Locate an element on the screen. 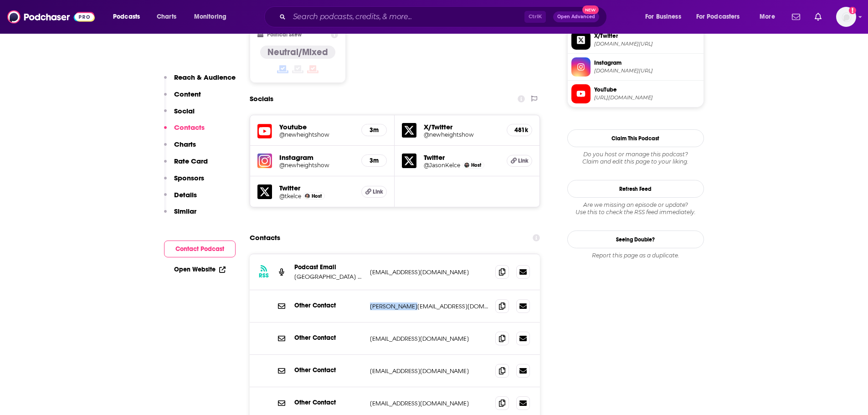 This screenshot has height=415, width=868. span: Open Advanced is located at coordinates (576, 17).